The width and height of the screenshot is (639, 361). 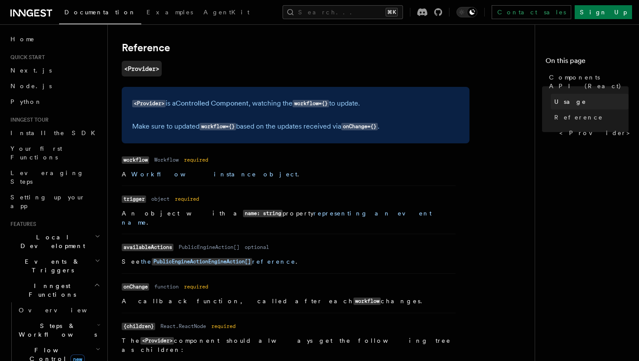 I want to click on code: onChange, so click(x=135, y=287).